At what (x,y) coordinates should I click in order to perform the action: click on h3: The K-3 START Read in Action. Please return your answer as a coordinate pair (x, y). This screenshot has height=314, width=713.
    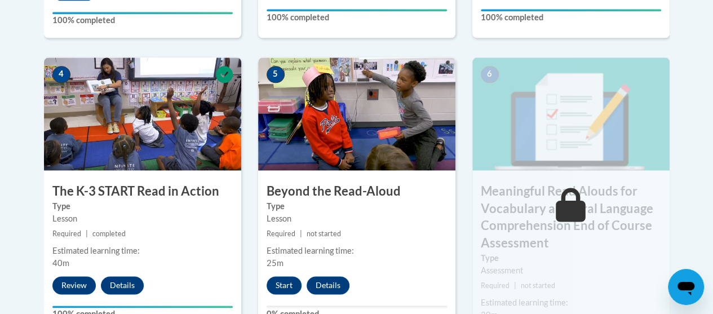
    Looking at the image, I should click on (143, 191).